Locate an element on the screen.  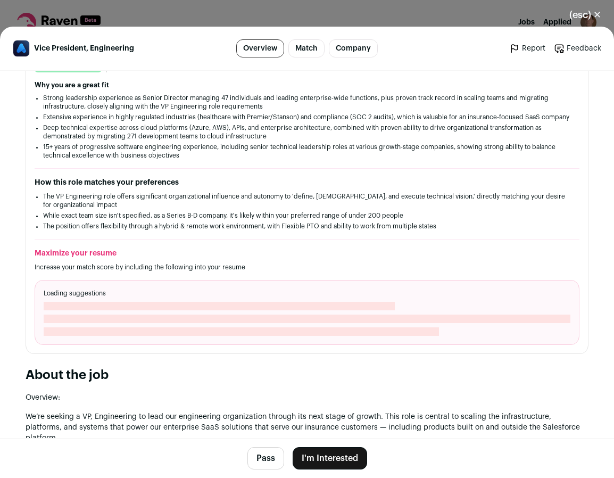
li: Deep technical expertise across cloud platforms (Azure, AWS), APIs, and enterprise architecture, ... is located at coordinates (307, 132).